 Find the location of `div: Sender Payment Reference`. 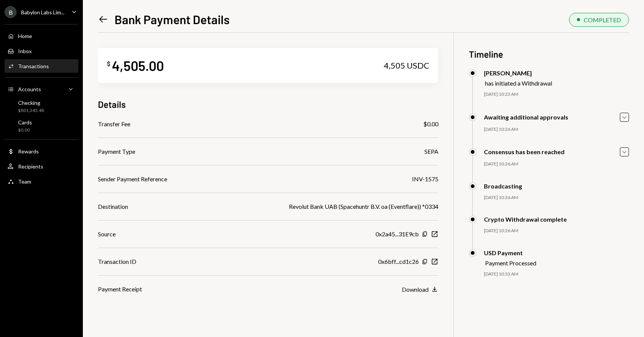

div: Sender Payment Reference is located at coordinates (132, 179).